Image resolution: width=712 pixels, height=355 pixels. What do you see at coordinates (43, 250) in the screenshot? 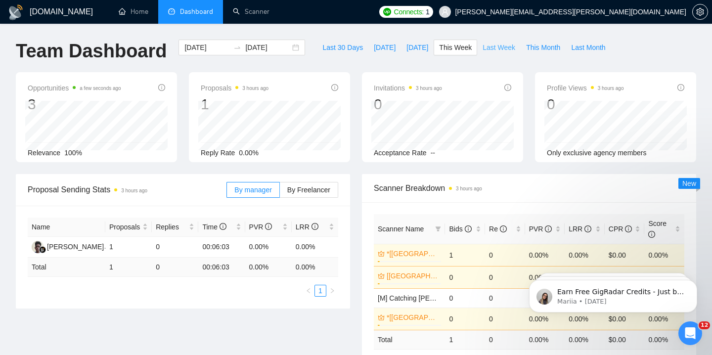
I see `img: gigradar-bm.png` at bounding box center [43, 250].